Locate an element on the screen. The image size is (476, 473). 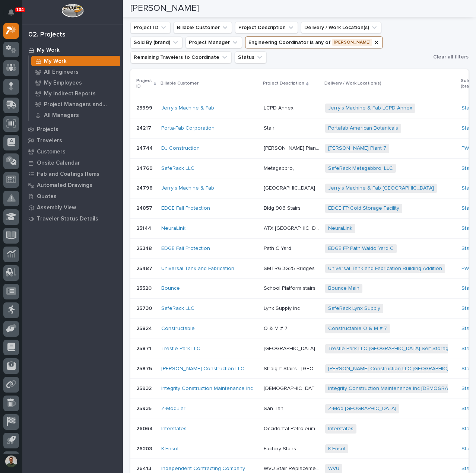
a: Porta-Fab Corporation is located at coordinates (188, 128).